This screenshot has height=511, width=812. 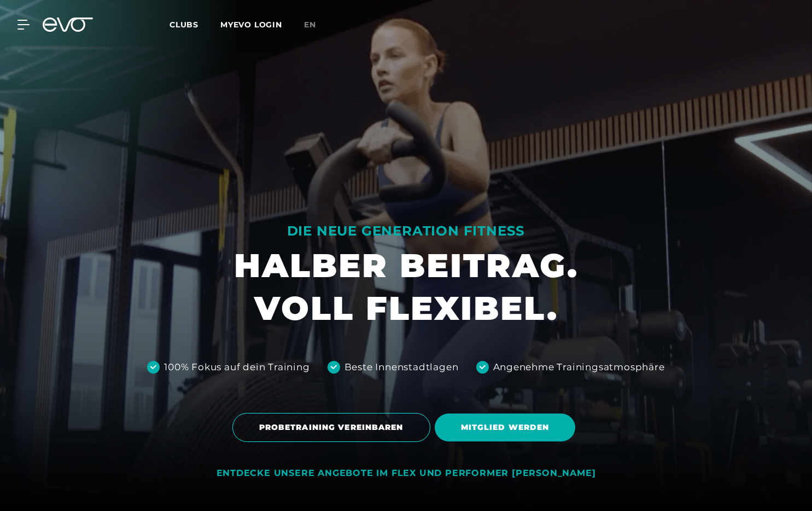 What do you see at coordinates (332, 427) in the screenshot?
I see `span: PROBETRAINING VEREINBAREN` at bounding box center [332, 427].